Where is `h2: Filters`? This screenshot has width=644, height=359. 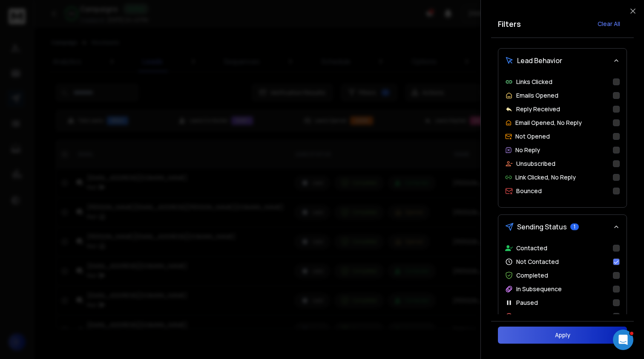 h2: Filters is located at coordinates (509, 24).